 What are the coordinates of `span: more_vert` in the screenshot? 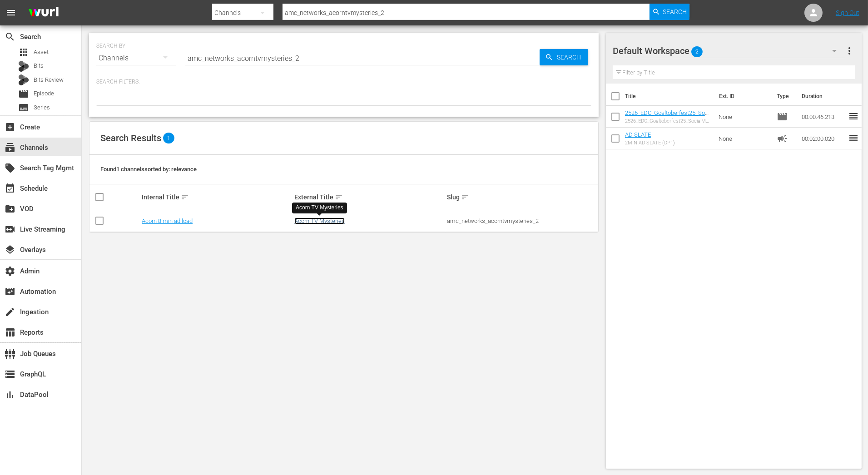 It's located at (850, 51).